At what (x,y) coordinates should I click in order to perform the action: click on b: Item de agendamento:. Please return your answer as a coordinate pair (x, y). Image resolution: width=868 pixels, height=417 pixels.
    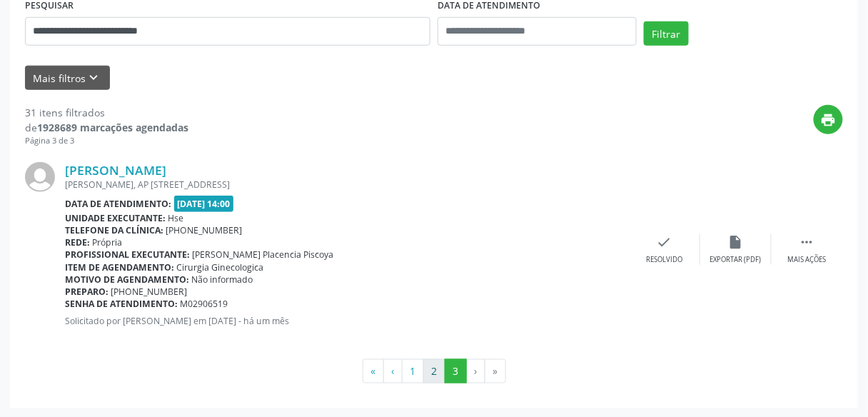
    Looking at the image, I should click on (119, 267).